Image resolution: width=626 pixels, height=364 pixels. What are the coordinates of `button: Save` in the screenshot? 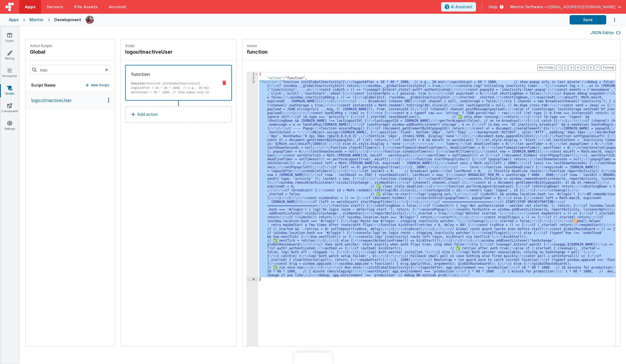 It's located at (588, 20).